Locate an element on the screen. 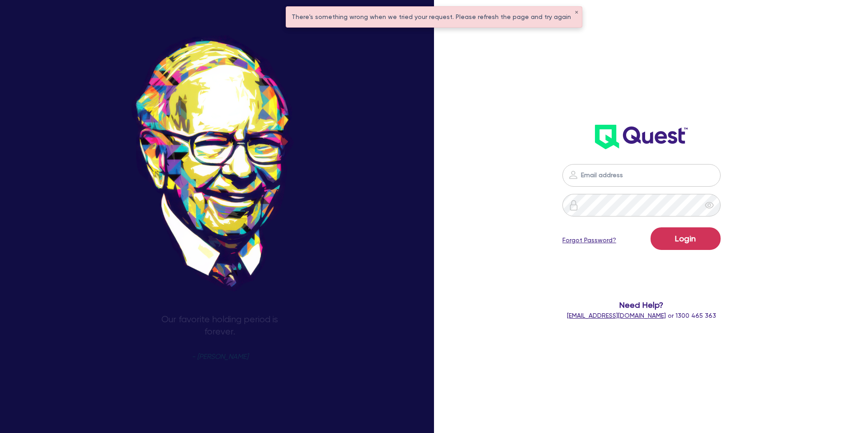  div: There's something wrong when we tried your request. Please refresh the page and try again is located at coordinates (434, 17).